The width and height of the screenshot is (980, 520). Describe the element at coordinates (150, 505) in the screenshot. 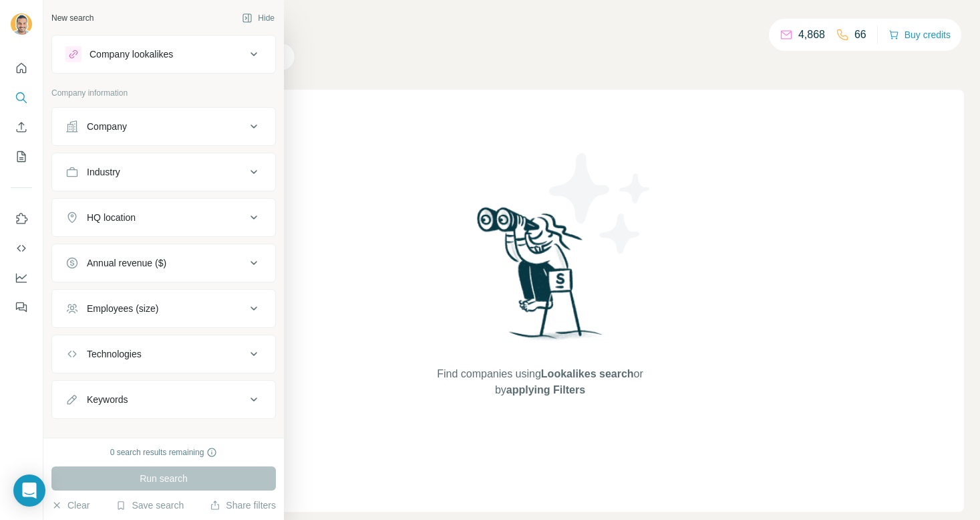

I see `button: Save search` at that location.